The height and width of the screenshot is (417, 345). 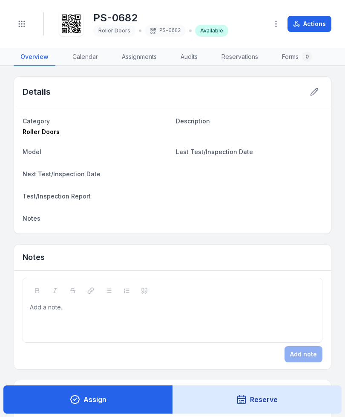 What do you see at coordinates (215, 151) in the screenshot?
I see `span: Last Test/Inspection Date` at bounding box center [215, 151].